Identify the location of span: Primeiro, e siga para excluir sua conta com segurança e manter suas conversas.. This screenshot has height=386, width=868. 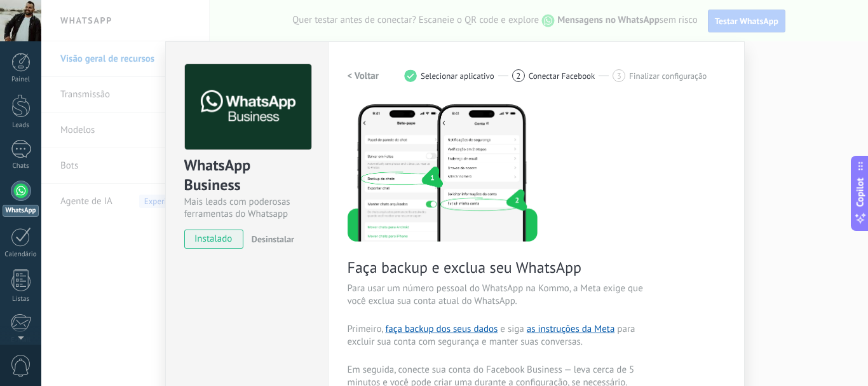
(499, 336).